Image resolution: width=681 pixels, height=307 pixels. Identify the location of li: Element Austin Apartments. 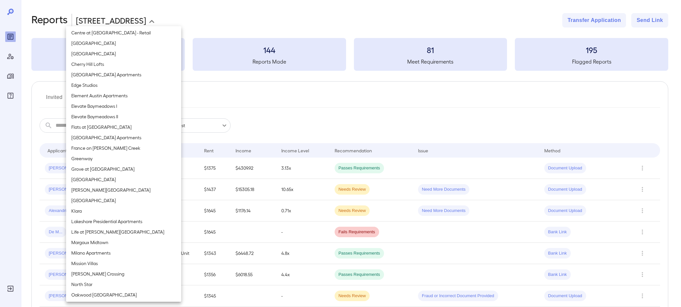
(124, 96).